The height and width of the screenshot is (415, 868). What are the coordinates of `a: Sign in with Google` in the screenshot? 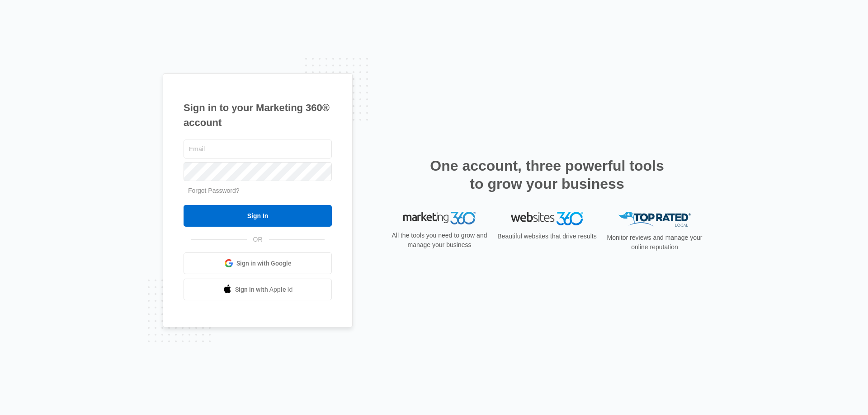 It's located at (257, 263).